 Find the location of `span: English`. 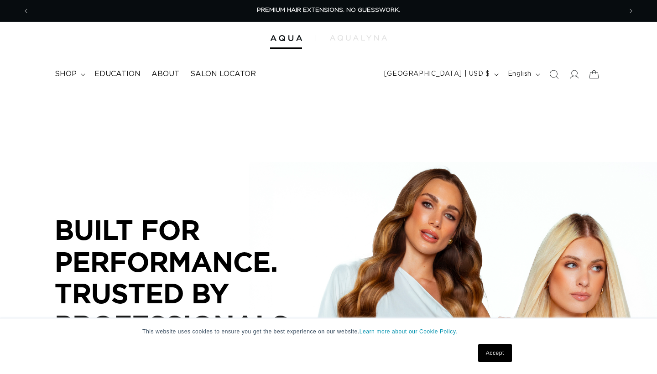

span: English is located at coordinates (519, 74).